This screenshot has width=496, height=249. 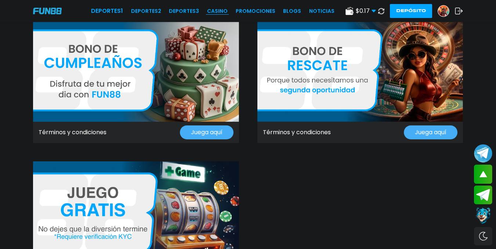 I want to click on div: Switch theme, so click(x=484, y=237).